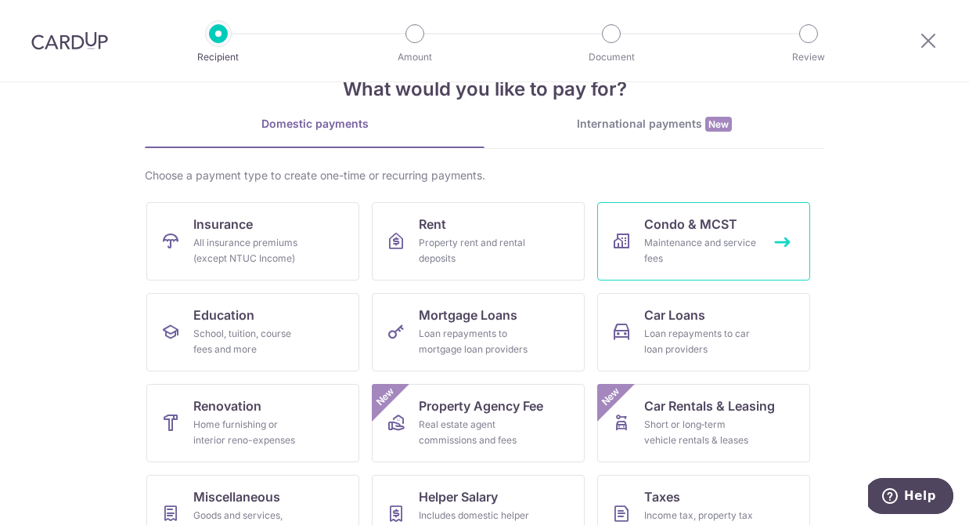 The image size is (969, 525). Describe the element at coordinates (701, 432) in the screenshot. I see `div: Short or long‑term vehicle rentals & leases` at that location.